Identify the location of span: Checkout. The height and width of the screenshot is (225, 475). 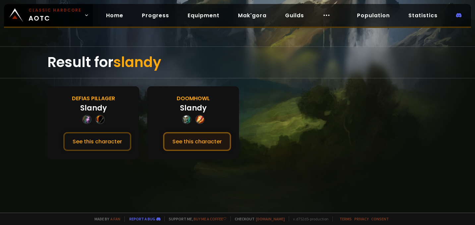
(258, 219).